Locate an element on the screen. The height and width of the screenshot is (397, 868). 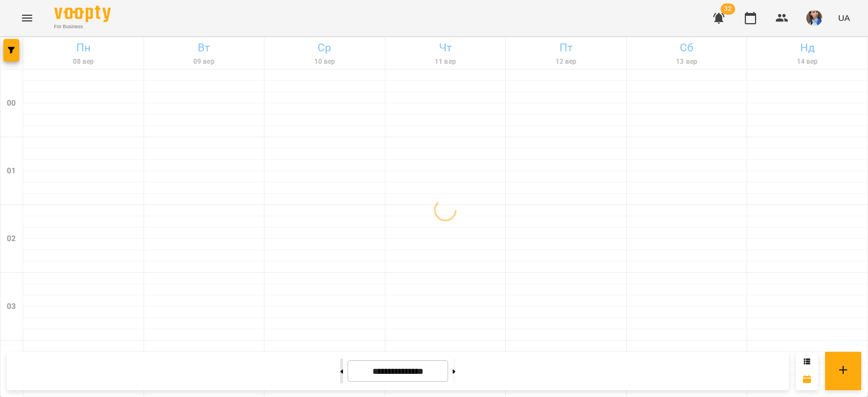
h6: Вт is located at coordinates (204, 47).